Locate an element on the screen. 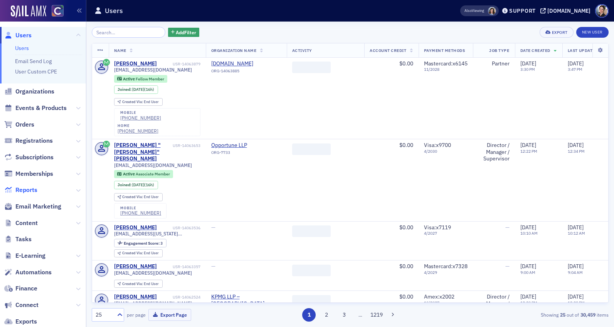  input: Search… is located at coordinates (128, 32).